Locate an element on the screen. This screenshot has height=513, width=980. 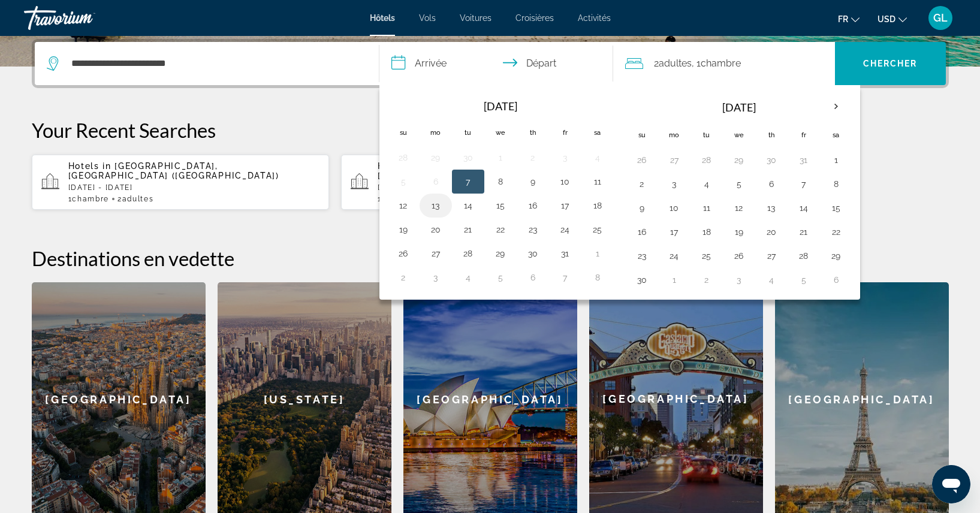
a: Hôtels is located at coordinates (382, 18).